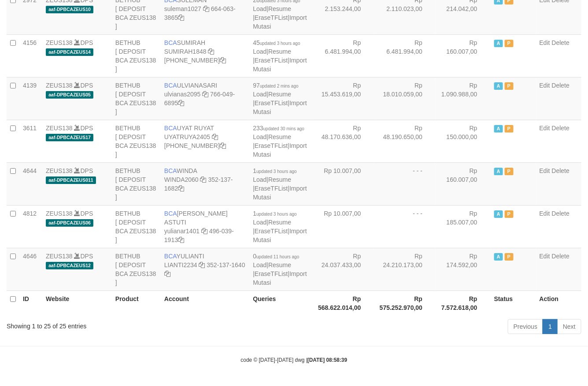 This screenshot has width=588, height=386. What do you see at coordinates (205, 94) in the screenshot?
I see `a: Copy ulvianas2095 to clipboard` at bounding box center [205, 94].